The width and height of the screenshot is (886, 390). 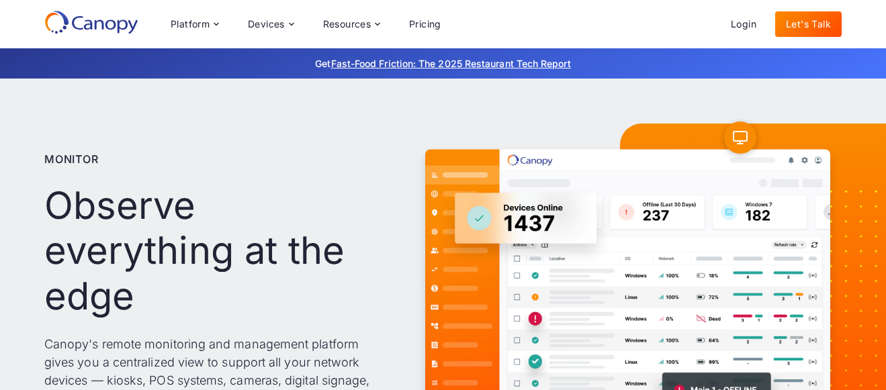 What do you see at coordinates (451, 63) in the screenshot?
I see `a: Fast-Food Friction: The 2025 Restaurant Tech Report` at bounding box center [451, 63].